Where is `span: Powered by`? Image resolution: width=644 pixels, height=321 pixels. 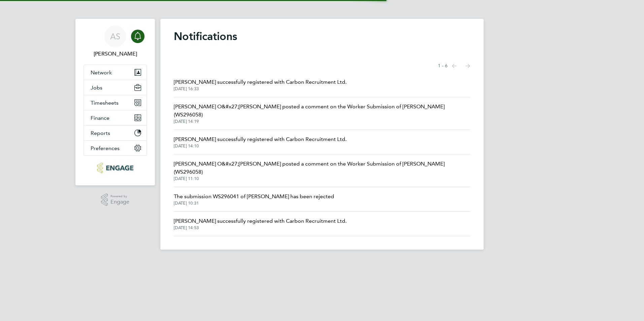 span: Powered by is located at coordinates (120, 197).